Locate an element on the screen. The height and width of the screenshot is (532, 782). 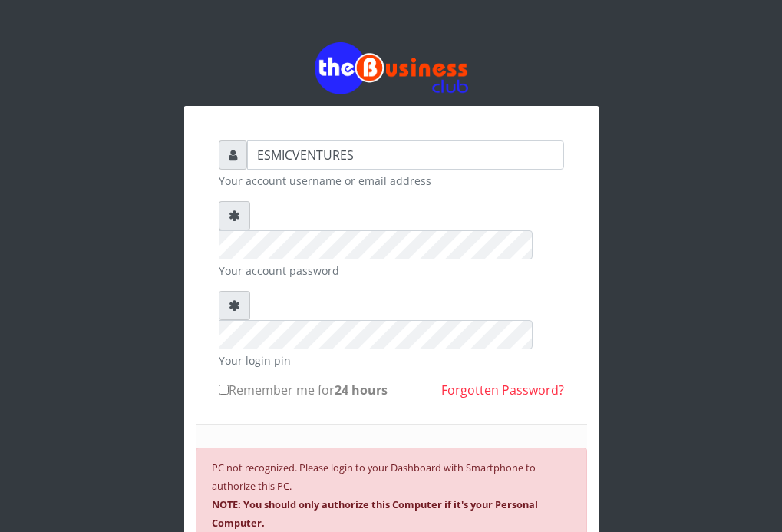
input: Username or email address is located at coordinates (405, 155).